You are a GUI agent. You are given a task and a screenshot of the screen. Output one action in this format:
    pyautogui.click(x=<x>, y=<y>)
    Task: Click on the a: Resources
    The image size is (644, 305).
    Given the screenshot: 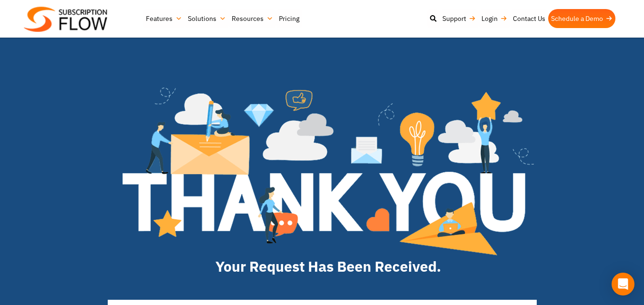 What is the action you would take?
    pyautogui.click(x=252, y=19)
    